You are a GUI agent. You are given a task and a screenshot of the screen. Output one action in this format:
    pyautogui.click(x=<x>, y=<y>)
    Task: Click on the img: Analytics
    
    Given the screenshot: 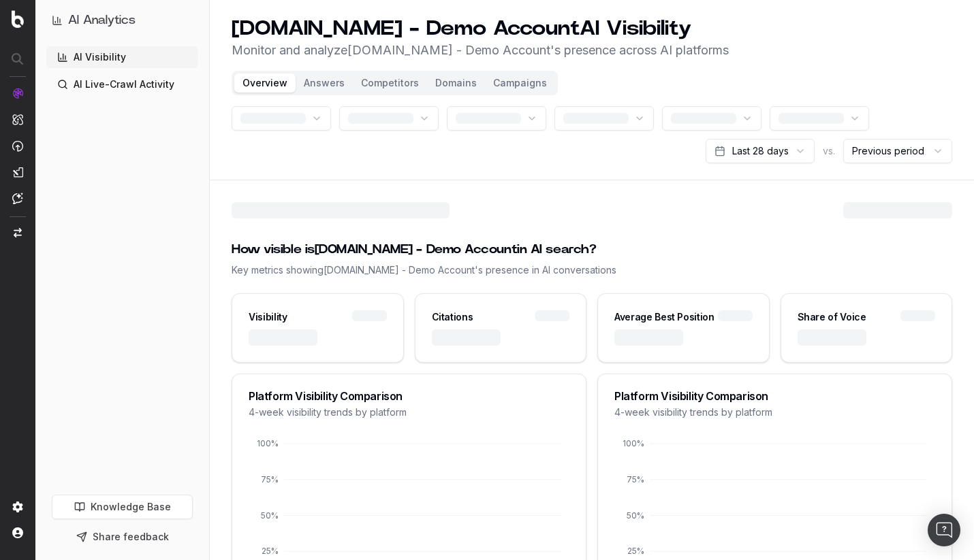 What is the action you would take?
    pyautogui.click(x=17, y=93)
    